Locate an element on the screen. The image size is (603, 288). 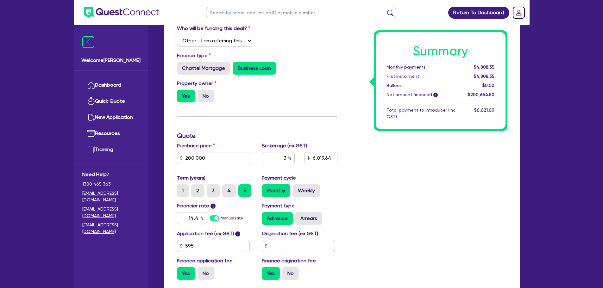
img: resources is located at coordinates (91, 134).